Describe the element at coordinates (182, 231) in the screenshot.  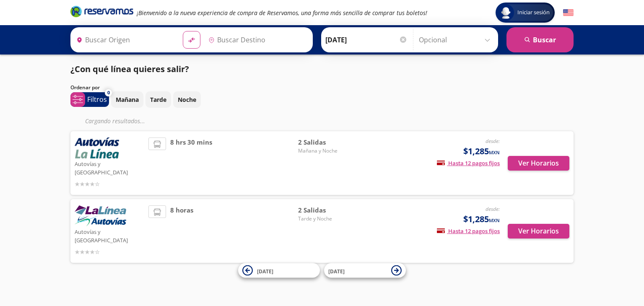
I see `span: 8 horas` at that location.